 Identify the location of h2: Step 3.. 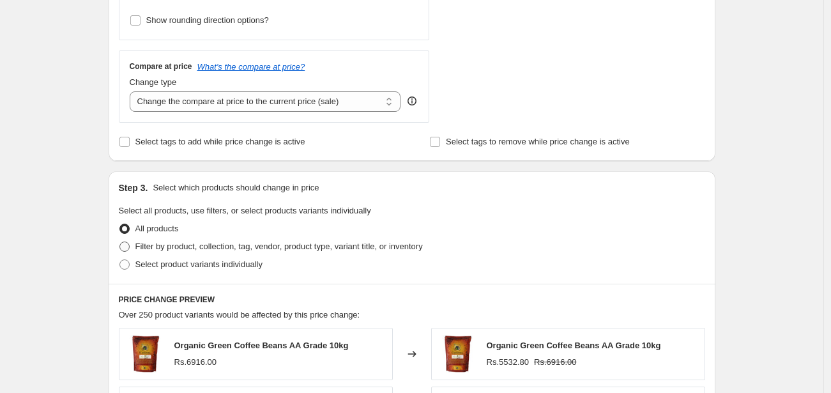
(133, 188).